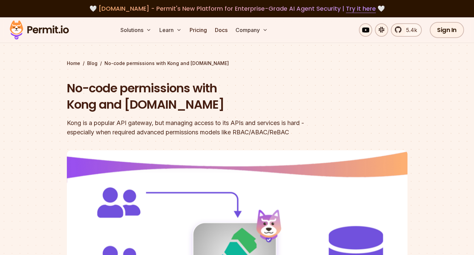 The image size is (474, 255). Describe the element at coordinates (361, 9) in the screenshot. I see `a: Try it here` at that location.